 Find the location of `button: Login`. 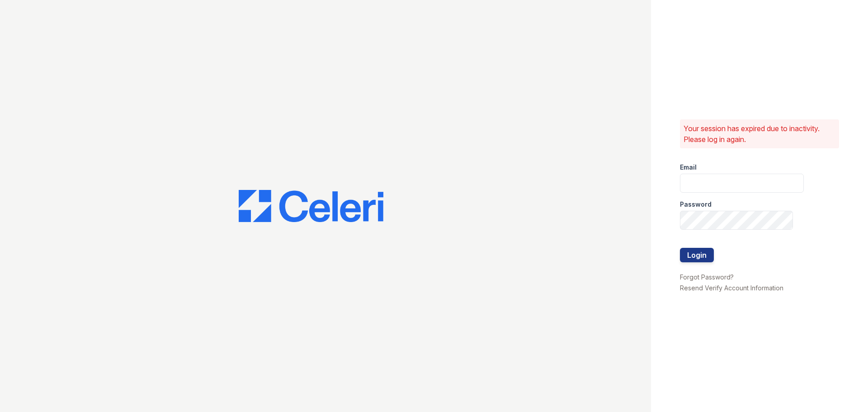

button: Login is located at coordinates (697, 255).